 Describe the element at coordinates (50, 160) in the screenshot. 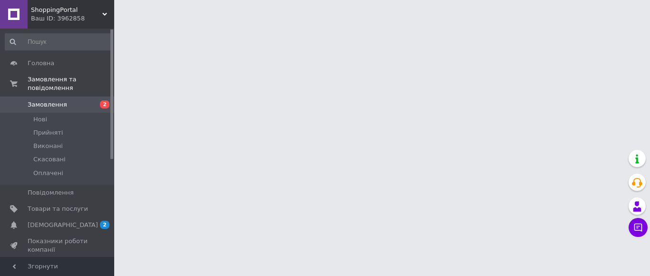

I see `span: Скасовані` at that location.